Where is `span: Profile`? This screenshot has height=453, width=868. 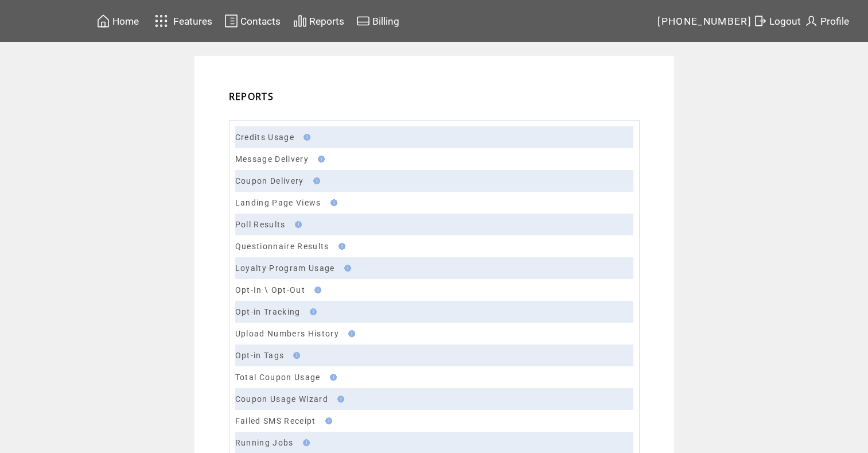 span: Profile is located at coordinates (835, 22).